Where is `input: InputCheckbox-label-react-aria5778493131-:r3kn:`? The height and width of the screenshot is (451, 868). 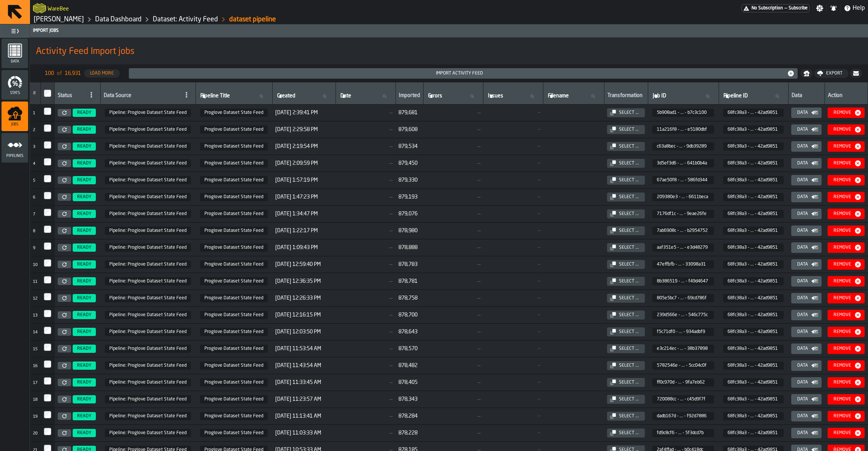
input: InputCheckbox-label-react-aria5778493131-:r3kn: is located at coordinates (47, 280).